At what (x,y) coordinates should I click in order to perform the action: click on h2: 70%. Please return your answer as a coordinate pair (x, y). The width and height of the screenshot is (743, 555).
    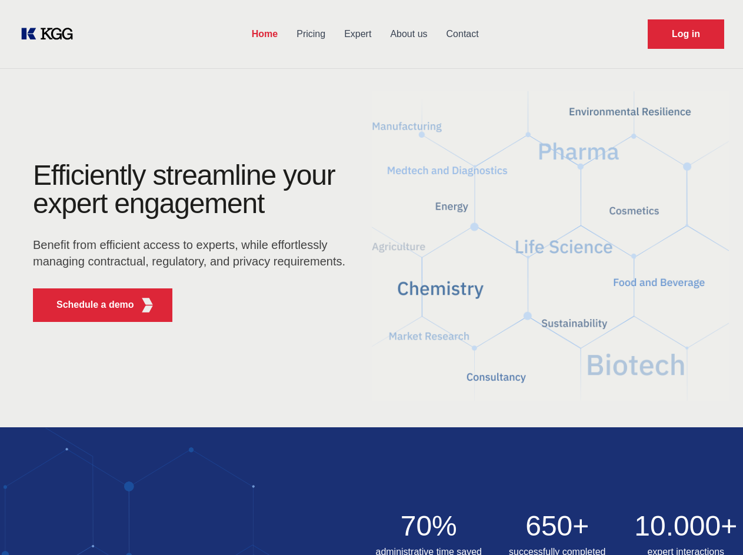
    Looking at the image, I should click on (429, 526).